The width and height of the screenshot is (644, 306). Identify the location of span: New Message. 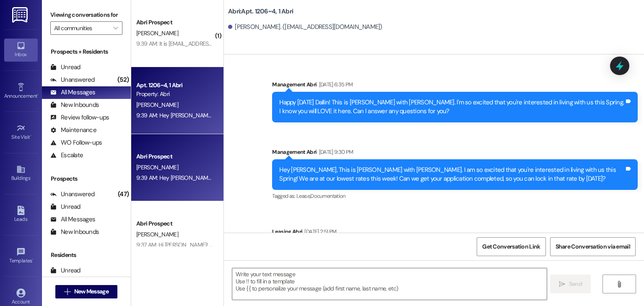
(91, 291).